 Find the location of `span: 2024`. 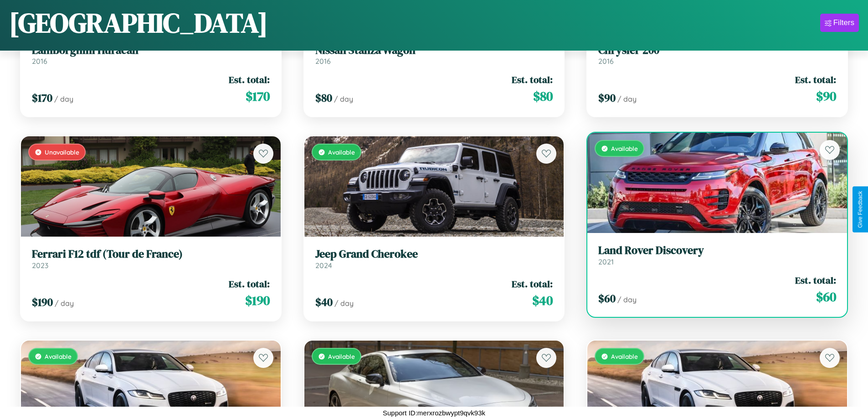

span: 2024 is located at coordinates (323, 265).